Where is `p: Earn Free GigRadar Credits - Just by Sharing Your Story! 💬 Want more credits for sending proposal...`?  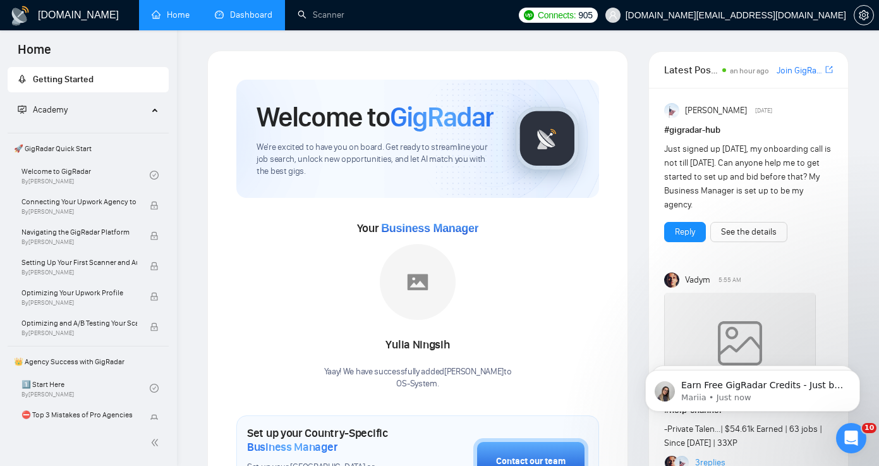
p: Earn Free GigRadar Credits - Just by Sharing Your Story! 💬 Want more credits for sending proposal... is located at coordinates (137, 42).